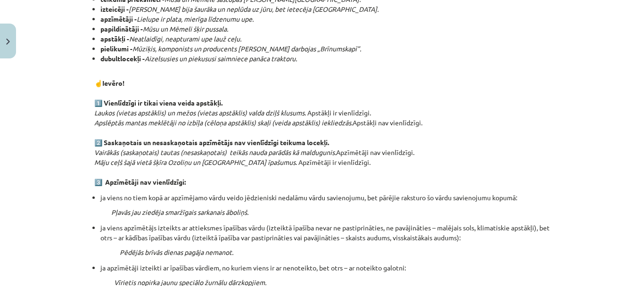  Describe the element at coordinates (200, 113) in the screenshot. I see `em: Laukos (vietas apstāklis) un mežos (vietas apstāklis) valda dziļš klusums` at that location.